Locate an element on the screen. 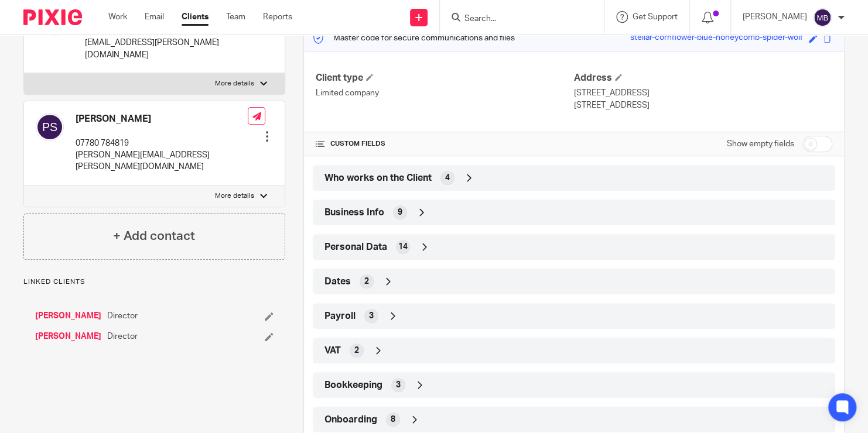  span: VAT is located at coordinates (332, 350).